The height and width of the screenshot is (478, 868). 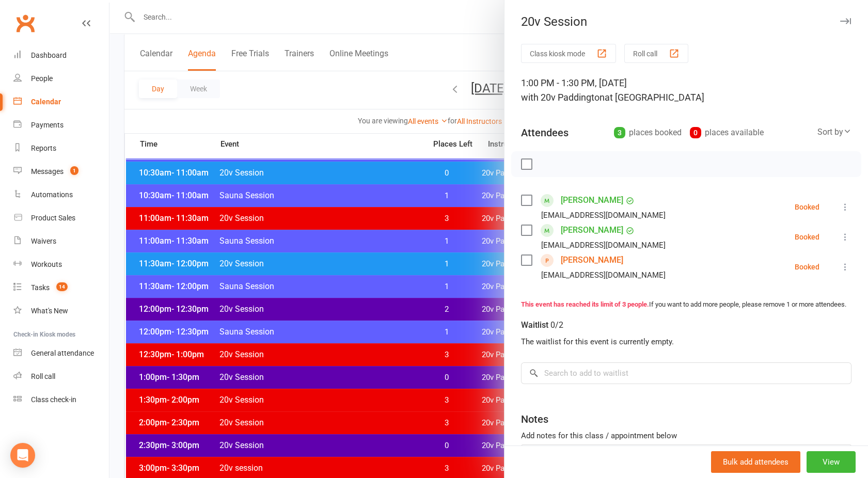 I want to click on div: Class check-in, so click(x=54, y=400).